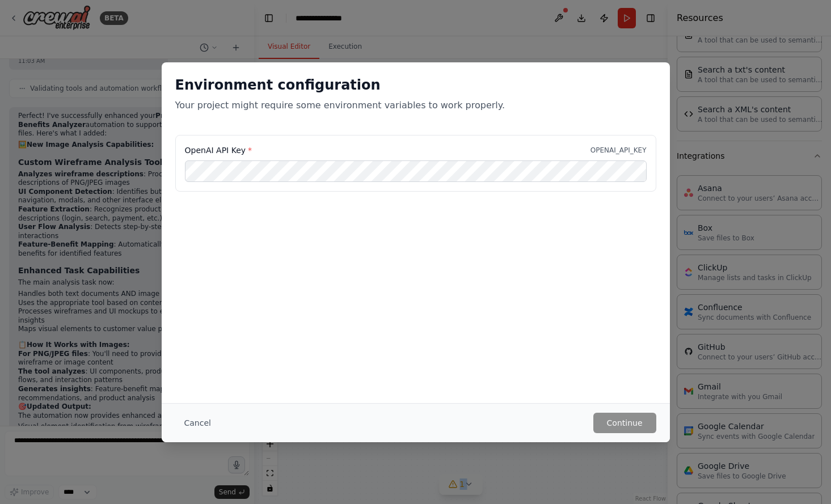 The width and height of the screenshot is (831, 504). Describe the element at coordinates (416, 105) in the screenshot. I see `p: Your project might require some environment variables to work properly.` at that location.